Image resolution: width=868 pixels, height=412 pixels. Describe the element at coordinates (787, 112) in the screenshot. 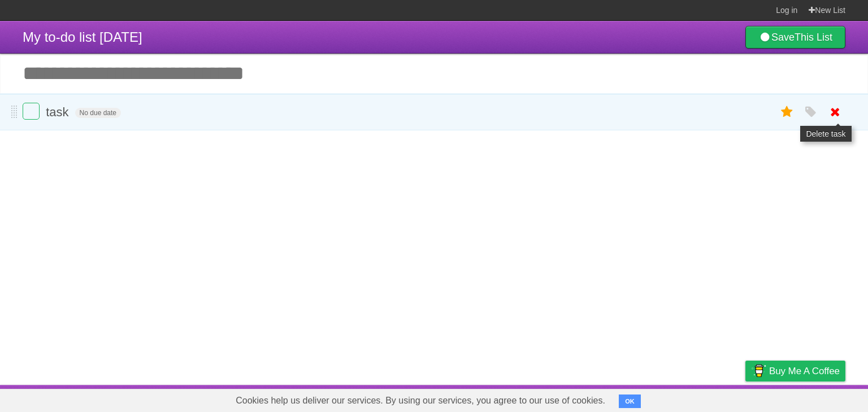

I see `label: Star task` at that location.